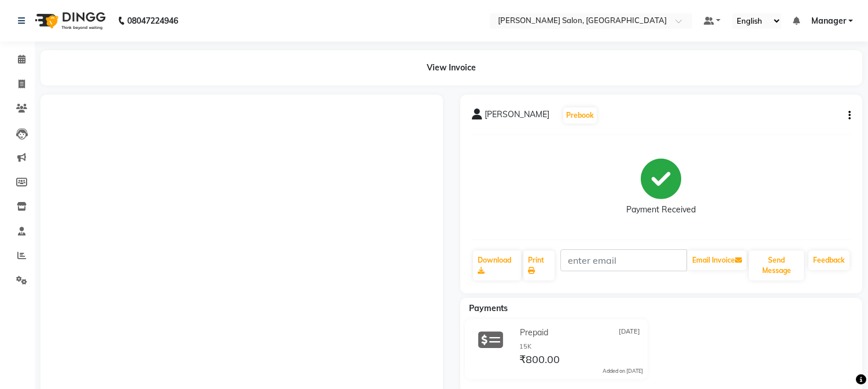 Image resolution: width=868 pixels, height=389 pixels. What do you see at coordinates (534, 333) in the screenshot?
I see `span: Prepaid` at bounding box center [534, 333].